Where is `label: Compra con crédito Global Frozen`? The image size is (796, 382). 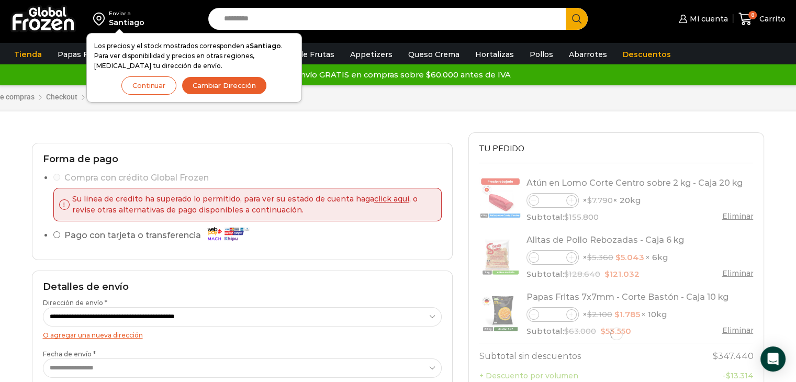 label: Compra con crédito Global Frozen is located at coordinates (137, 178).